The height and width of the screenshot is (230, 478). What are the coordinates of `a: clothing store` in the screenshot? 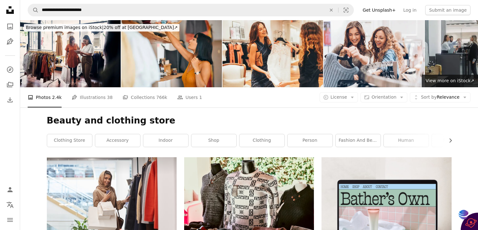 It's located at (69, 140).